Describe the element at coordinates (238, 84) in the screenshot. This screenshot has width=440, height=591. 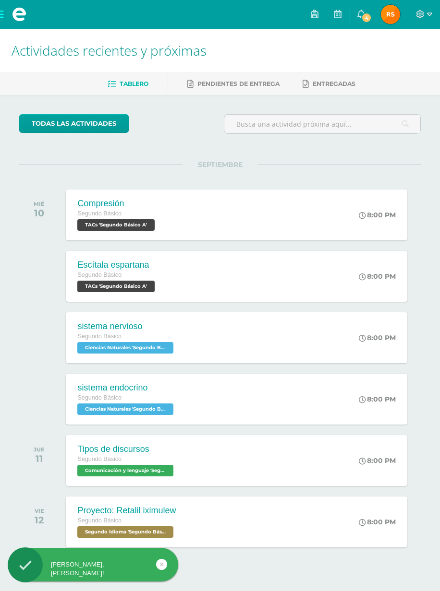
I see `span: Pendientes de entrega` at that location.